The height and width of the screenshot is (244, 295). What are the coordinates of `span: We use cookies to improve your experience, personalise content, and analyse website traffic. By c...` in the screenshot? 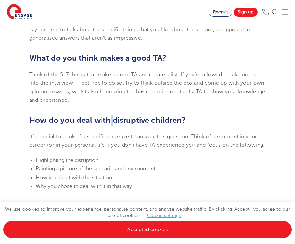 It's located at (147, 219).